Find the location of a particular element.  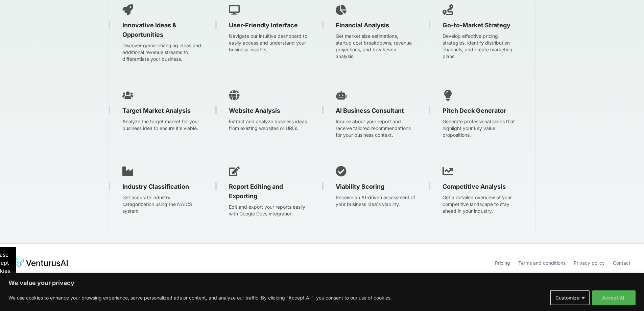

span: Website Analysis is located at coordinates (254, 111).